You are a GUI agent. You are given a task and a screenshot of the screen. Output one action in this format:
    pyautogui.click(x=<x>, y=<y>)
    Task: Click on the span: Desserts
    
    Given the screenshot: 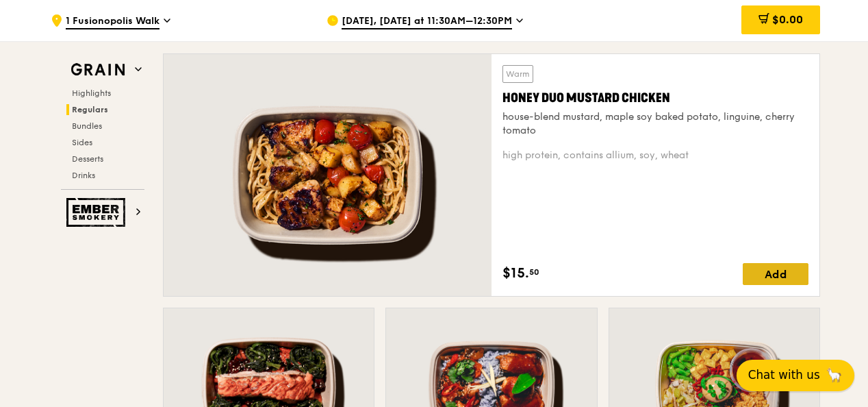 What is the action you would take?
    pyautogui.click(x=88, y=159)
    